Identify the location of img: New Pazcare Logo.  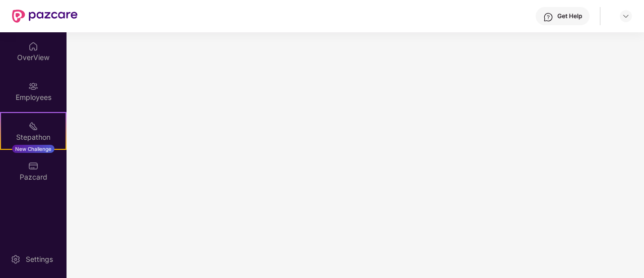
(45, 16).